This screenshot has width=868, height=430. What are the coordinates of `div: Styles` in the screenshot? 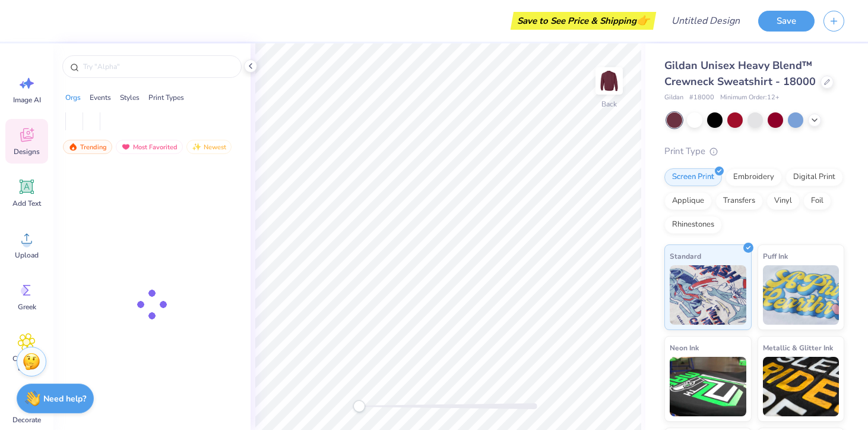 It's located at (130, 97).